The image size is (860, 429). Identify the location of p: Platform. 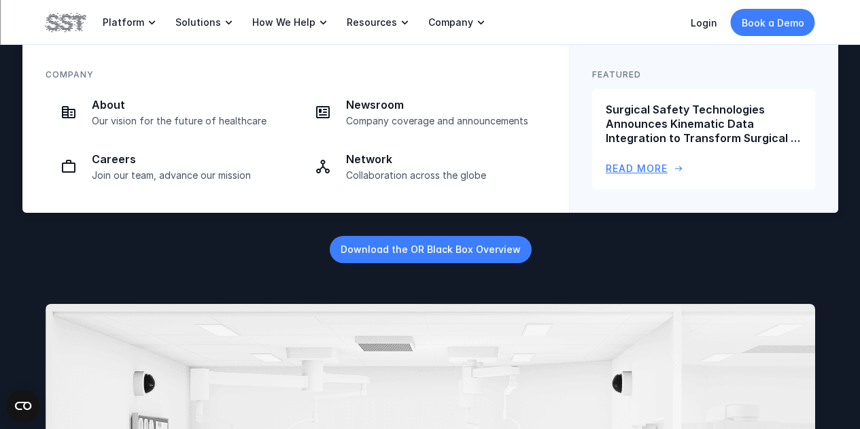
(123, 22).